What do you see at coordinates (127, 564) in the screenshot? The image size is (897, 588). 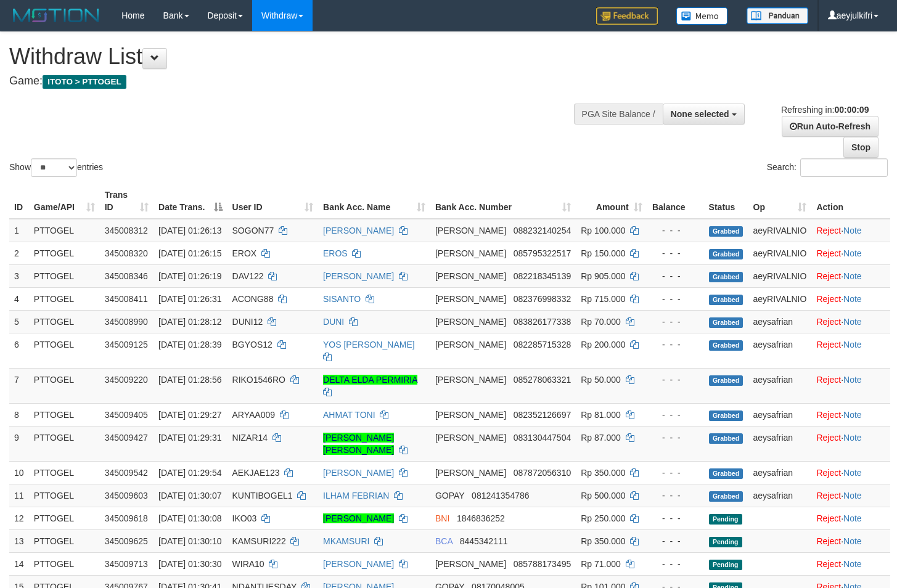 I see `span: 345009713` at bounding box center [127, 564].